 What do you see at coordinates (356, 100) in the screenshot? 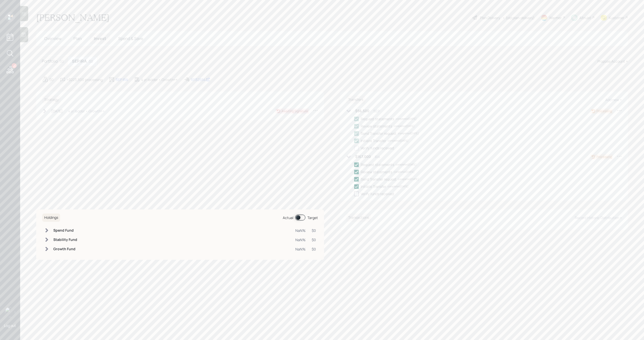
I see `h6: Transfers` at bounding box center [356, 100].